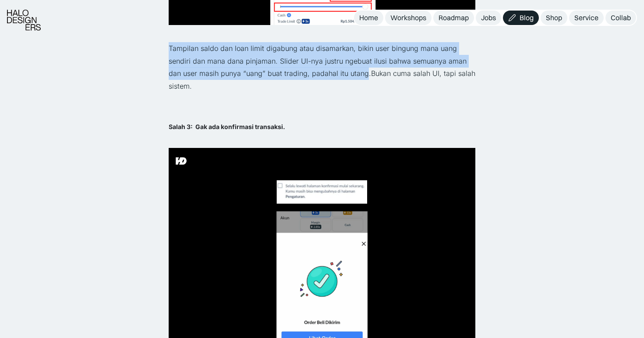 Image resolution: width=644 pixels, height=338 pixels. I want to click on p: Tampilan saldo dan loan limit digabung atau disamarkan, bikin user bingung mana uang sendiri dan ..., so click(322, 67).